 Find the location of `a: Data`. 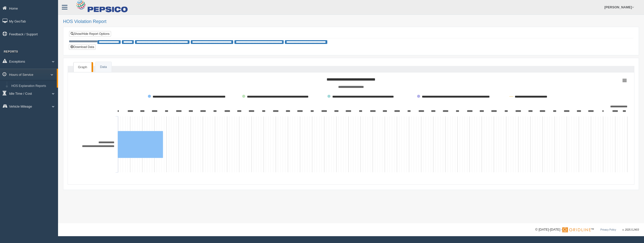

a: Data is located at coordinates (103, 67).